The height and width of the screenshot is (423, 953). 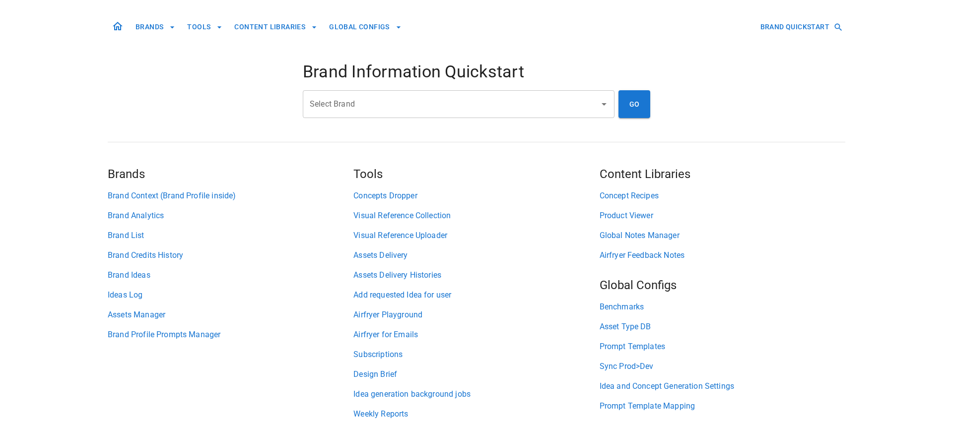 I want to click on a: Brand Ideas, so click(x=230, y=275).